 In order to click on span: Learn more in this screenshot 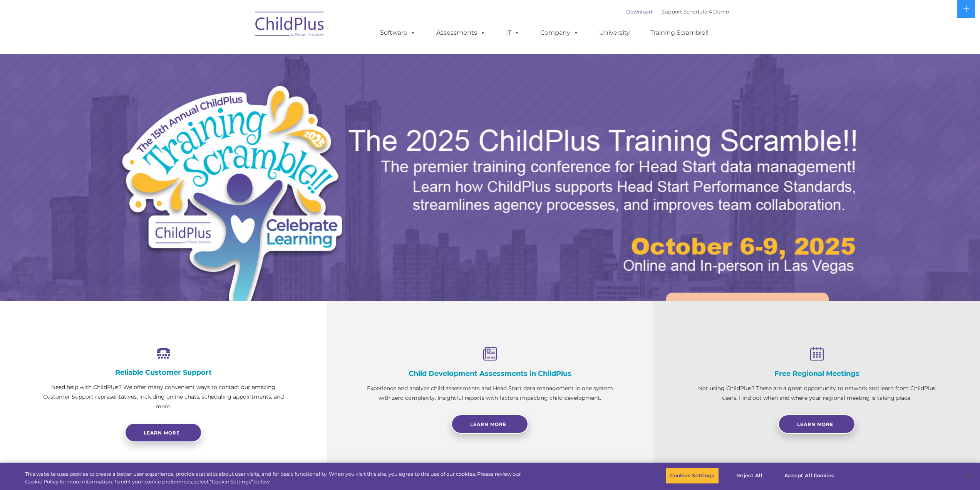, I will do `click(161, 433)`.